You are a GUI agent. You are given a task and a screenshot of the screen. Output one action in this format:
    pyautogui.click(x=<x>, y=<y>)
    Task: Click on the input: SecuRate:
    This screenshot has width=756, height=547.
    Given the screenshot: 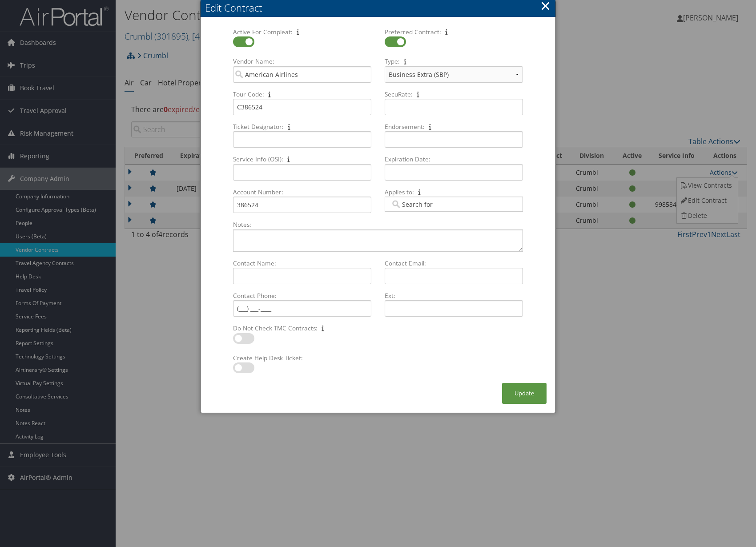 What is the action you would take?
    pyautogui.click(x=453, y=106)
    